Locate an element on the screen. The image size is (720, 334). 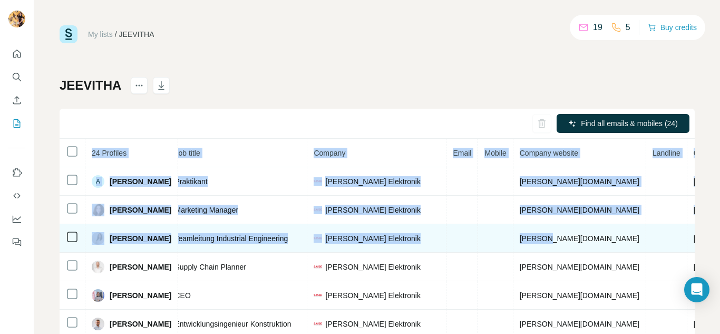
span: Country is located at coordinates (706, 153).